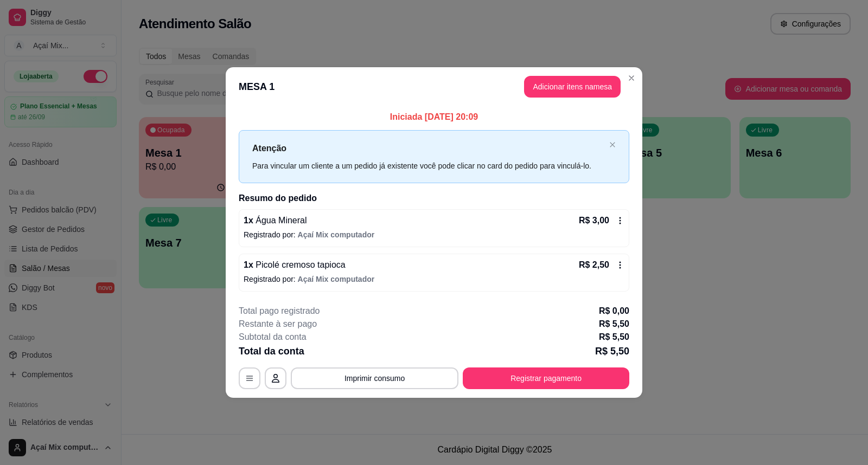  Describe the element at coordinates (280, 220) in the screenshot. I see `span: Água Mineral` at that location.